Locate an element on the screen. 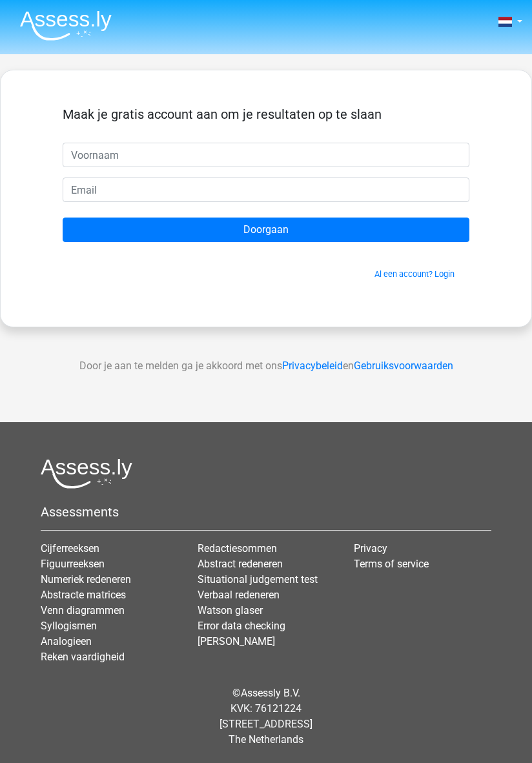  a: Al een account? Login is located at coordinates (414, 273).